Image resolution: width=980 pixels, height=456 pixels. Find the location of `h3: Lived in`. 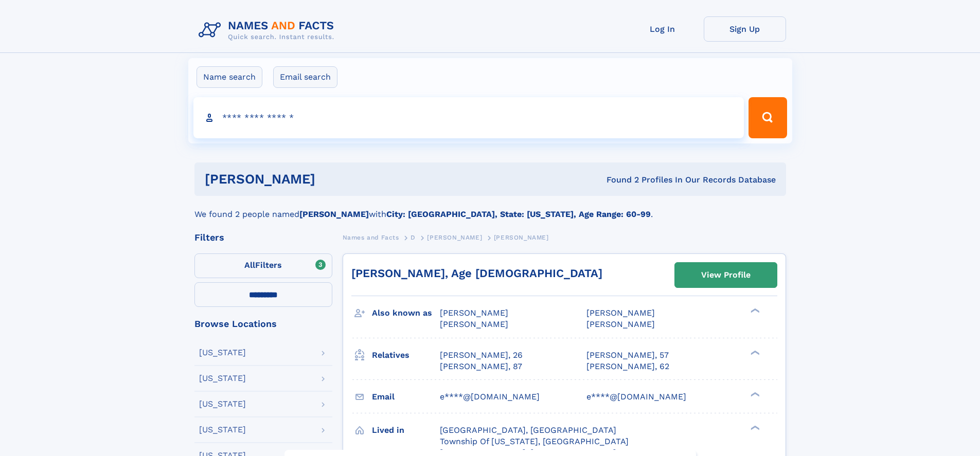

h3: Lived in is located at coordinates (406, 430).